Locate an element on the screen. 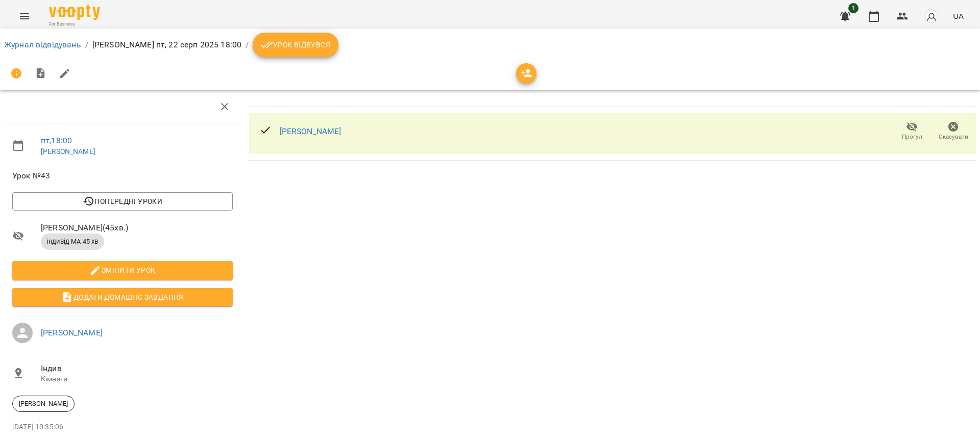 The image size is (980, 443). span: Додати домашнє завдання is located at coordinates (123, 297).